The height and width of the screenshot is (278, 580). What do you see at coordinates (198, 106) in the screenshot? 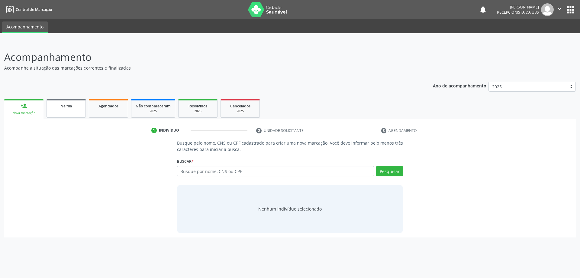
I see `span: Resolvidos` at bounding box center [198, 106].